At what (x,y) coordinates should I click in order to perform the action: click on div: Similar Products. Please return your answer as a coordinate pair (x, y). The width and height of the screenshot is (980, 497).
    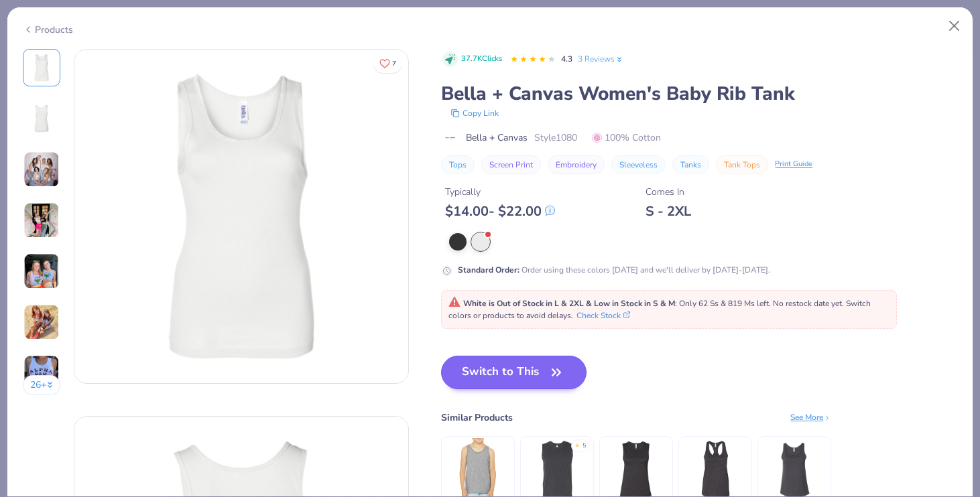
    Looking at the image, I should click on (476, 418).